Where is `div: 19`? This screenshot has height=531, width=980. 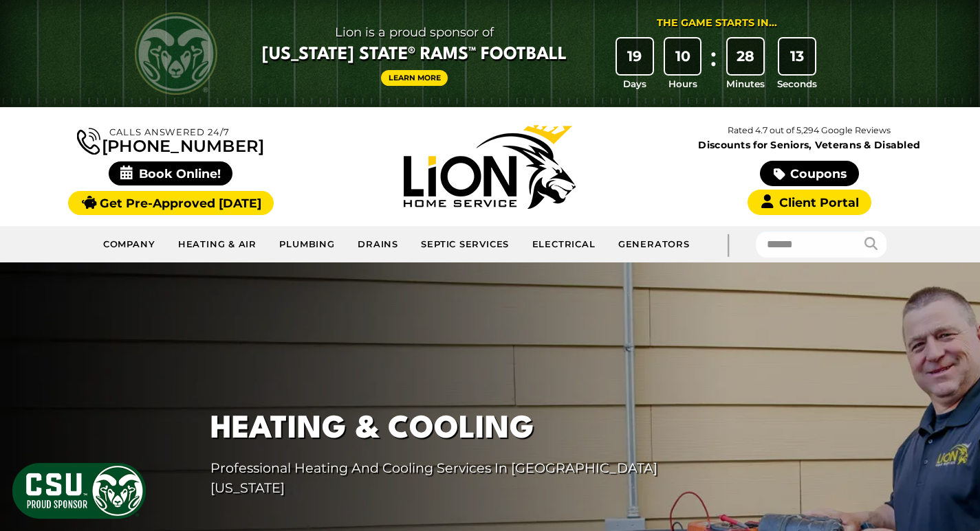
div: 19 is located at coordinates (634, 56).